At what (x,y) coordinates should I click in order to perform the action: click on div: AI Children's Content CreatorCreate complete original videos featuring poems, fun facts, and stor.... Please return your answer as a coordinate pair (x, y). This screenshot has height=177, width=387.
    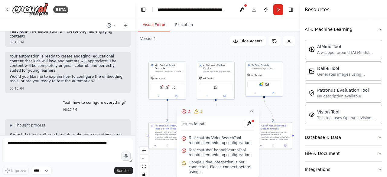
    Looking at the image, I should click on (216, 80).